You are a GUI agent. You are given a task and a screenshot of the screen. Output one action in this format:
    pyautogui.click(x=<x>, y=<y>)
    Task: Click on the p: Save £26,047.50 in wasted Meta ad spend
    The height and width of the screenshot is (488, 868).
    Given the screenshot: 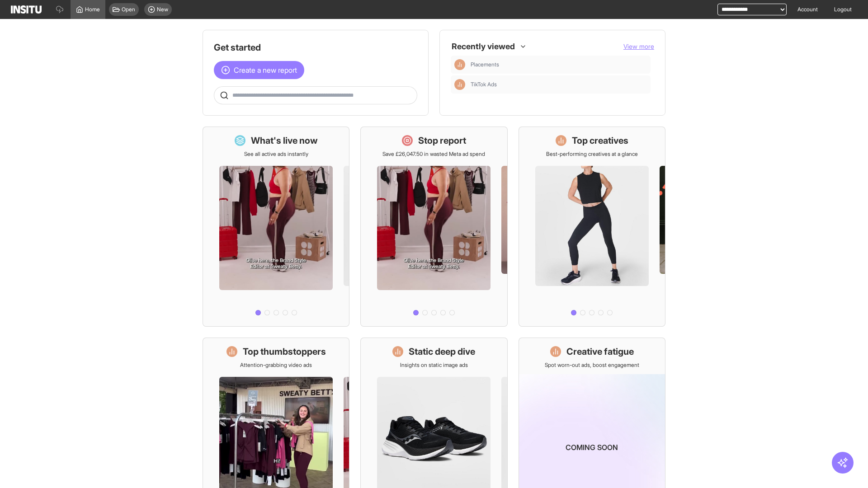 What is the action you would take?
    pyautogui.click(x=434, y=154)
    